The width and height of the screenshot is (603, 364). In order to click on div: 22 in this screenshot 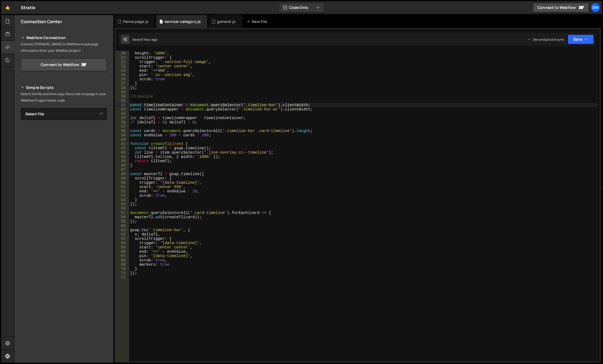, I will do `click(122, 62)`.